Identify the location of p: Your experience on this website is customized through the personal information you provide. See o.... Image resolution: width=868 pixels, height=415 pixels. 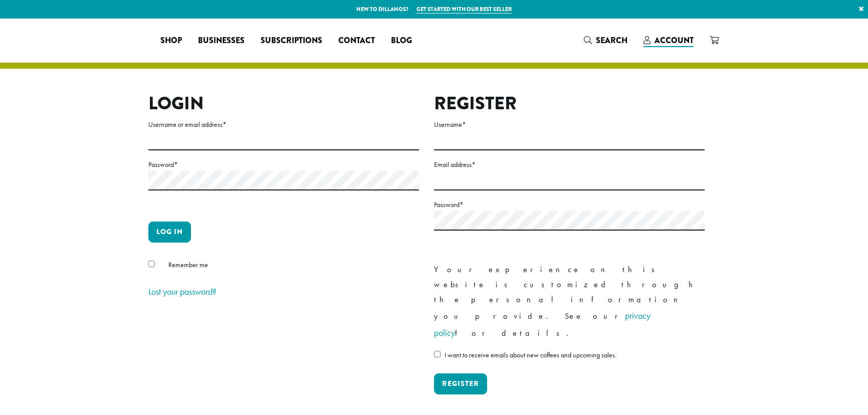
(569, 301).